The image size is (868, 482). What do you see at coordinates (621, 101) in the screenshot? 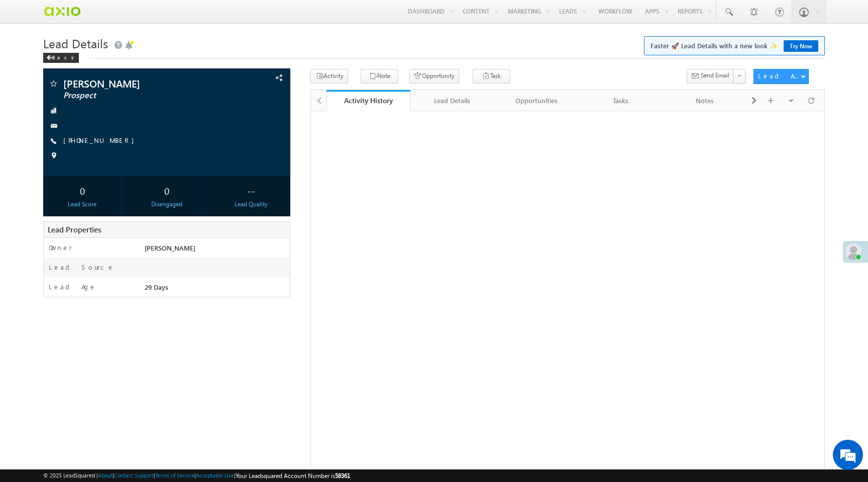
I see `div: Tasks` at bounding box center [621, 101].